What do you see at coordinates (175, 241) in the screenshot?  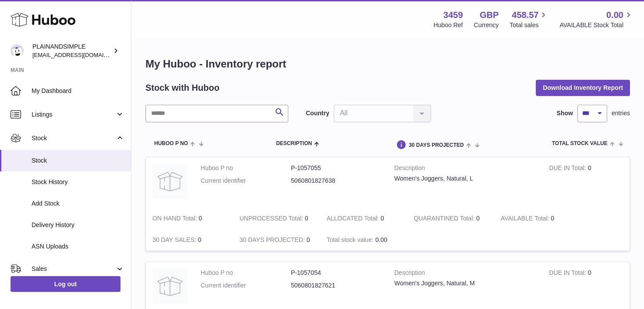 I see `strong: 30 DAY SALES` at bounding box center [175, 241].